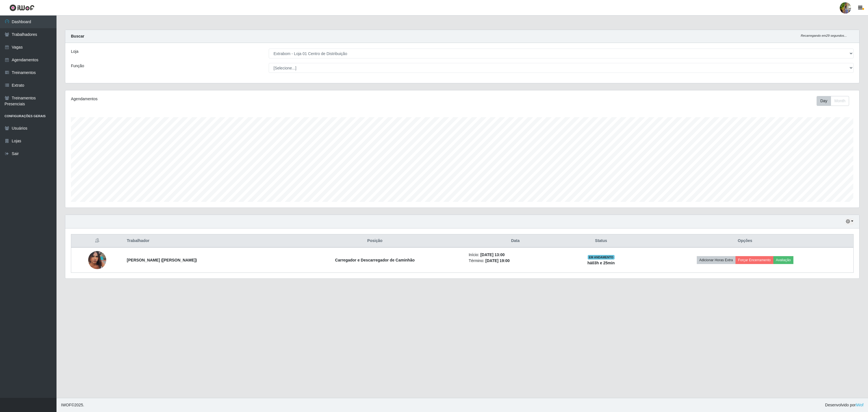 This screenshot has height=412, width=868. Describe the element at coordinates (73, 405) in the screenshot. I see `span: © 2025 .` at that location.